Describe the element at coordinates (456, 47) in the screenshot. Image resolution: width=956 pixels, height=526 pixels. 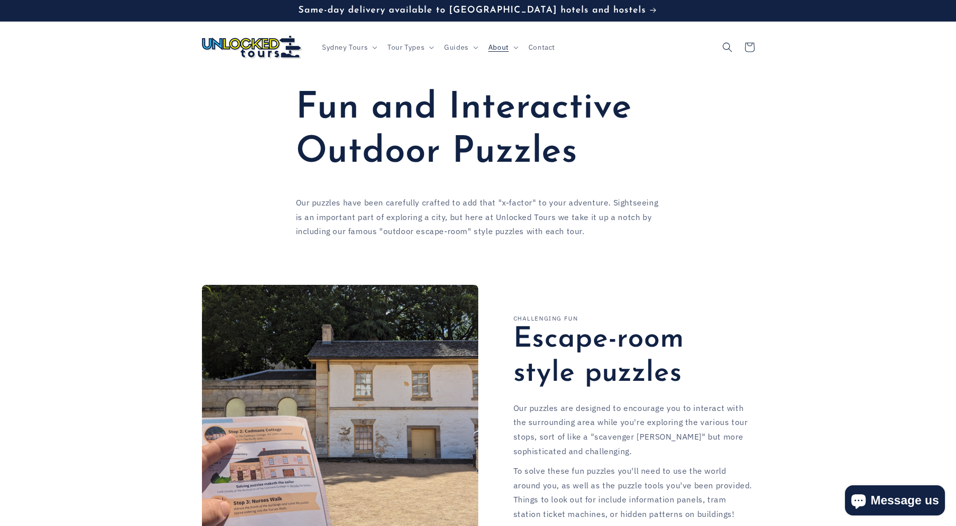
I see `span: Guides` at that location.